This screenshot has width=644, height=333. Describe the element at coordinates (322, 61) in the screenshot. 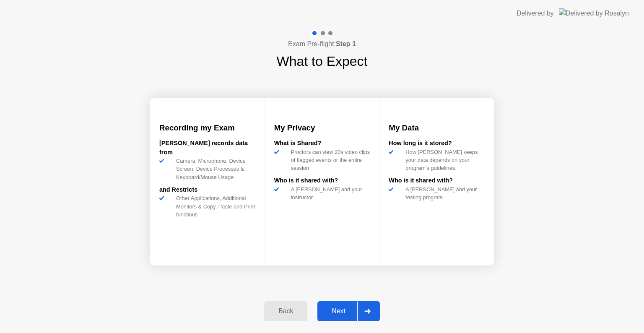

I see `h1: What to Expect` at that location.